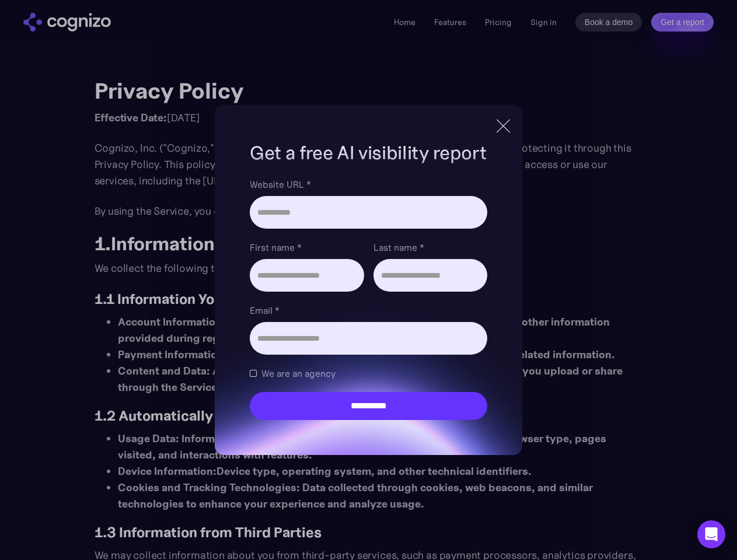  I want to click on label: First name *, so click(306, 248).